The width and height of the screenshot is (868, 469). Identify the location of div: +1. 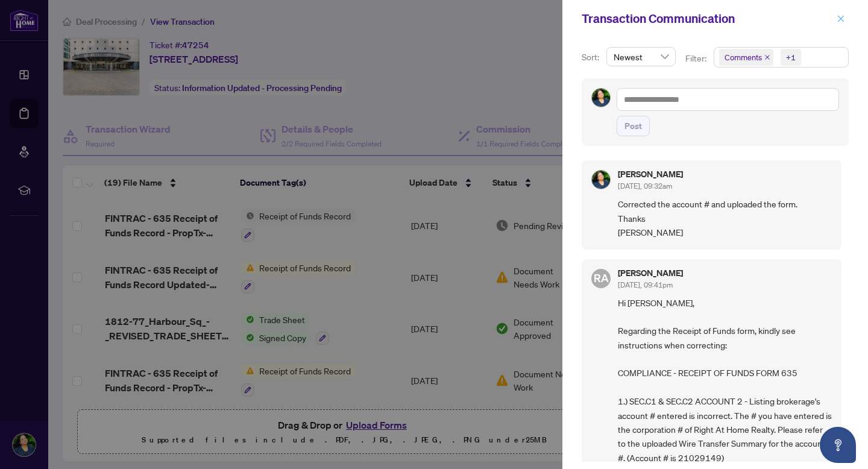
(790, 58).